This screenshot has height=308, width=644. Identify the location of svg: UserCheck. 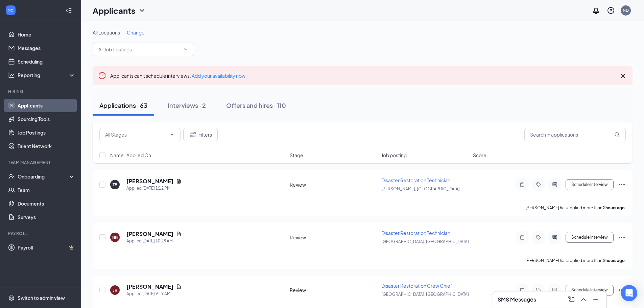
(11, 177).